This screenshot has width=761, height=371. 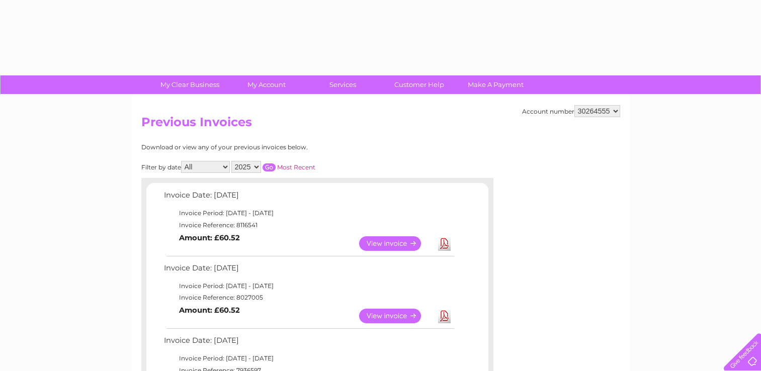 I want to click on div: Download or view any of your previous invoices below., so click(x=273, y=147).